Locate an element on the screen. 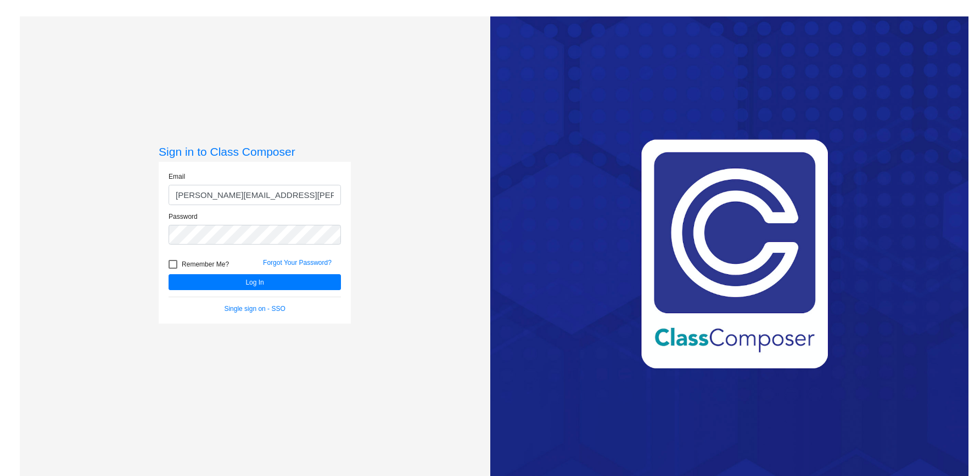 The image size is (980, 476). span: Remember Me? is located at coordinates (205, 264).